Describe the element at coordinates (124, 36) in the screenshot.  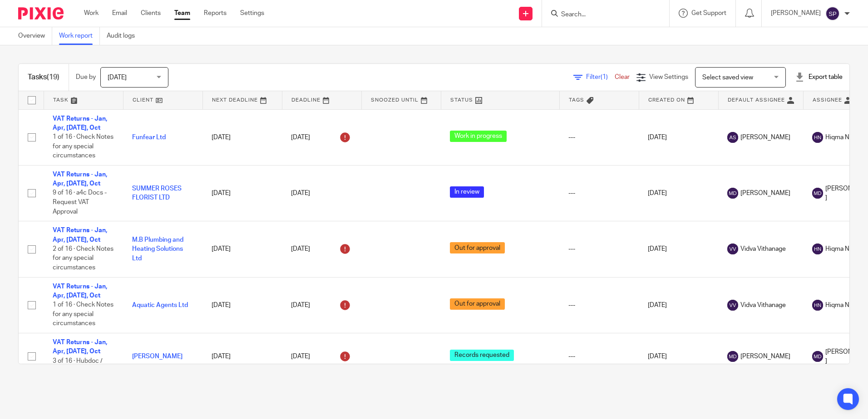
I see `a: Audit logs` at that location.